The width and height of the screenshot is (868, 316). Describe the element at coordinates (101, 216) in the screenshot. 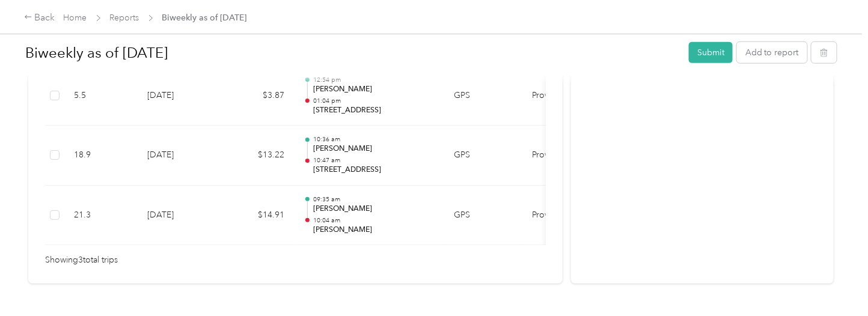

I see `td: 21.3` at that location.